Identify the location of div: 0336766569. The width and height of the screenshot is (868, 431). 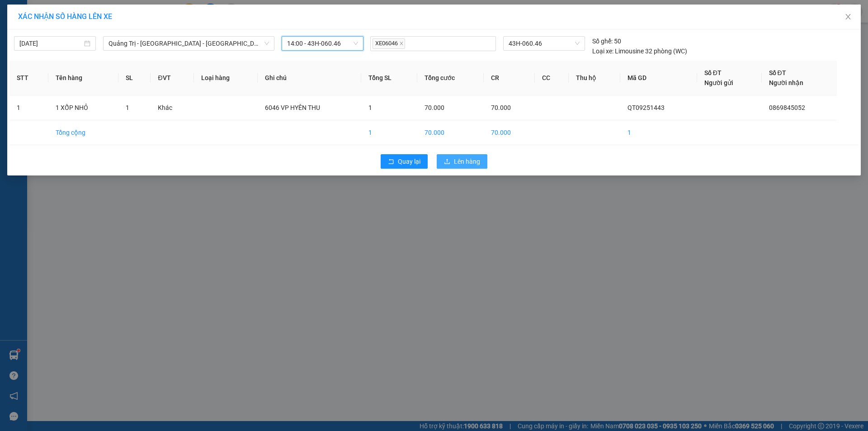
(152, 25).